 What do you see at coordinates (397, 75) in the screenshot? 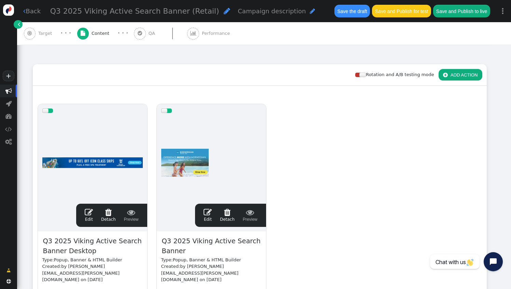
I see `div: Rotation and A/B testing mode` at bounding box center [397, 75].